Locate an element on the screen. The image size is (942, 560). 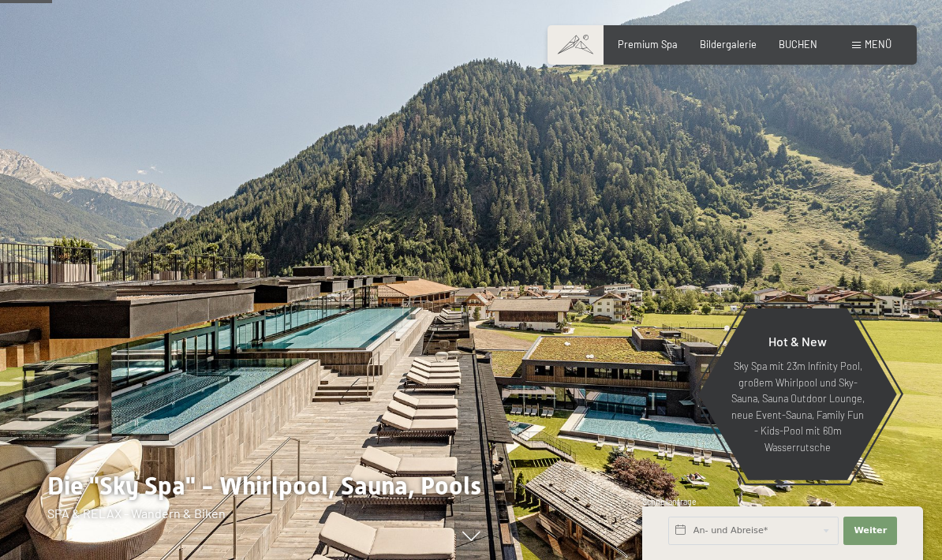
p: Sky Spa mit 23m Infinity Pool, großem Whirlpool und Sky-Sauna, Sauna Outdoor Lounge, neue Event-S... is located at coordinates (798, 406).